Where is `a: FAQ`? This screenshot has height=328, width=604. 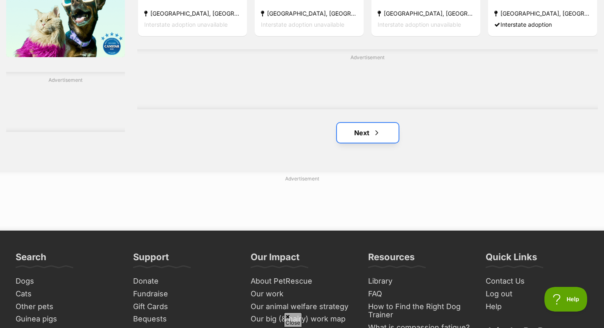 a: FAQ is located at coordinates (420, 294).